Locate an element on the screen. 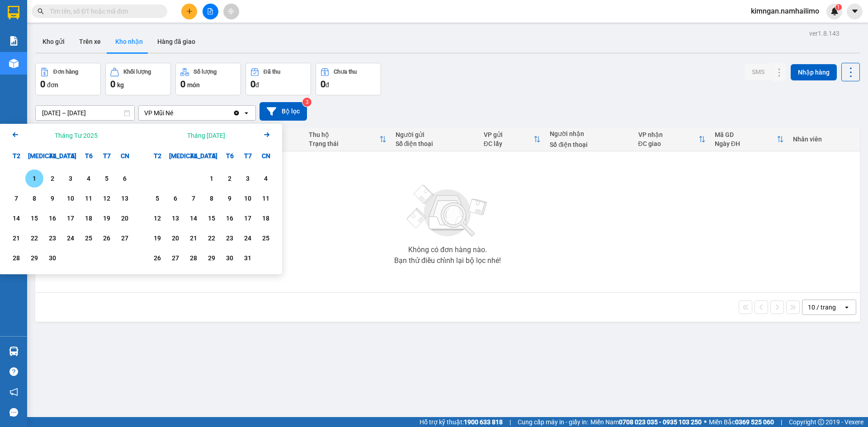 The height and width of the screenshot is (427, 868). div: CN is located at coordinates (266, 156).